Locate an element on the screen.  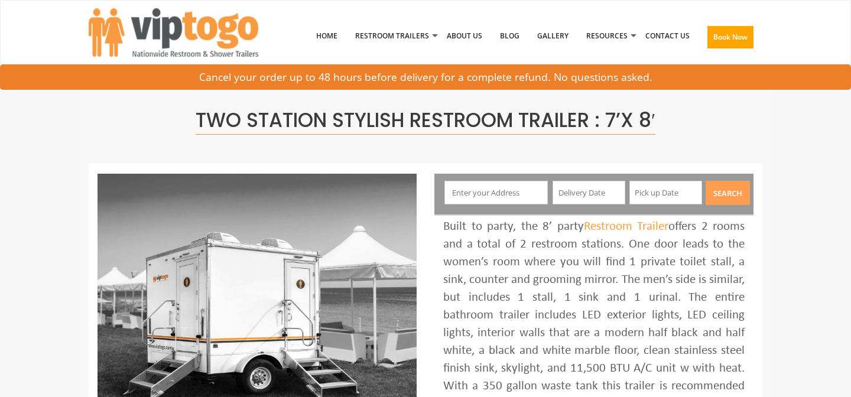
a: Restroom Trailer is located at coordinates (626, 226).